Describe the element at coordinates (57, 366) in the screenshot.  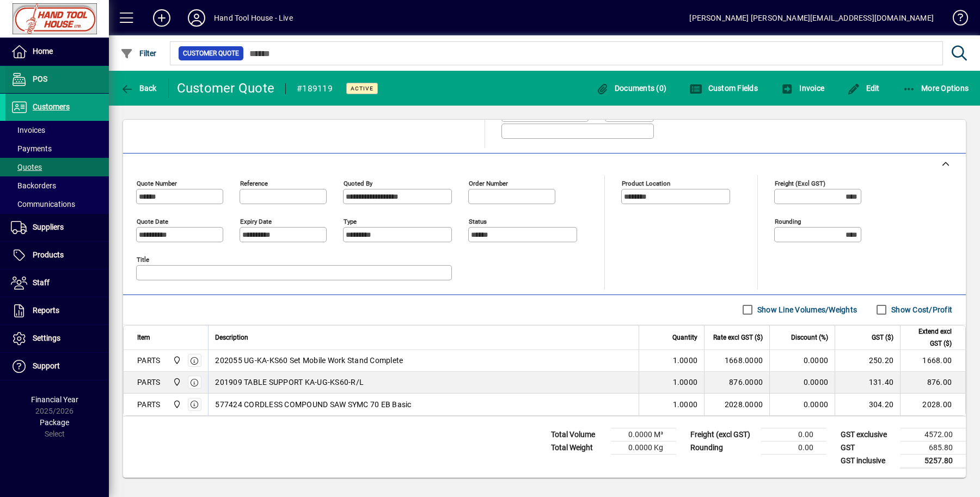
I see `a: Support` at that location.